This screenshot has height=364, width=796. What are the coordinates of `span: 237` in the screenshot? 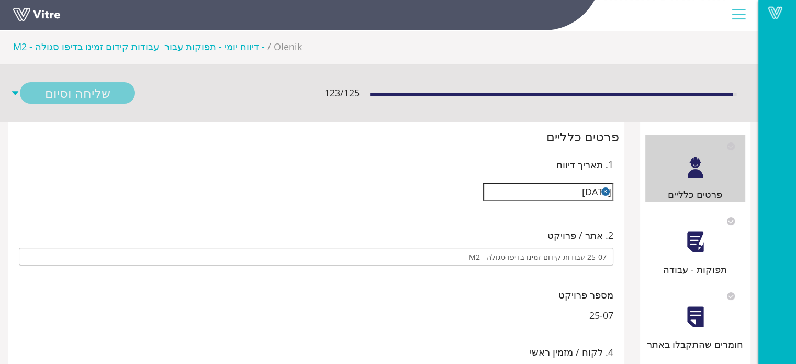 It's located at (288, 47).